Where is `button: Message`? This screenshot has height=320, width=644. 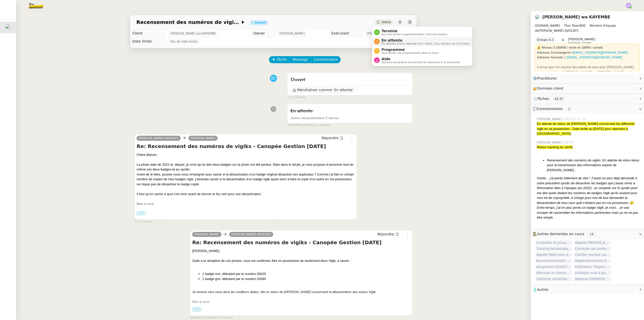
button: Message is located at coordinates (300, 59).